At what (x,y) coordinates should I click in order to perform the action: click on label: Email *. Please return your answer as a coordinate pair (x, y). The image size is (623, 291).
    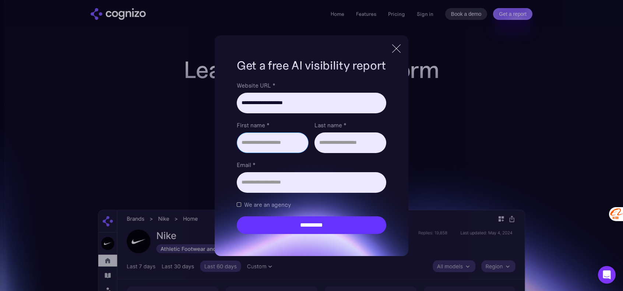
    Looking at the image, I should click on (311, 165).